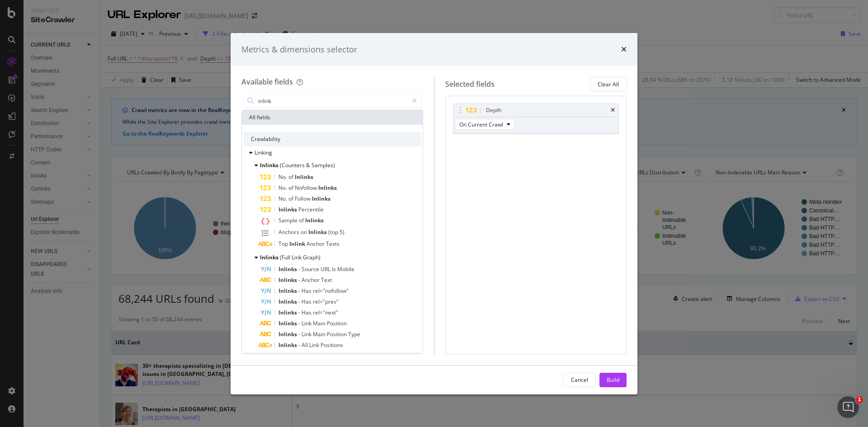  I want to click on span: rel="prev", so click(326, 301).